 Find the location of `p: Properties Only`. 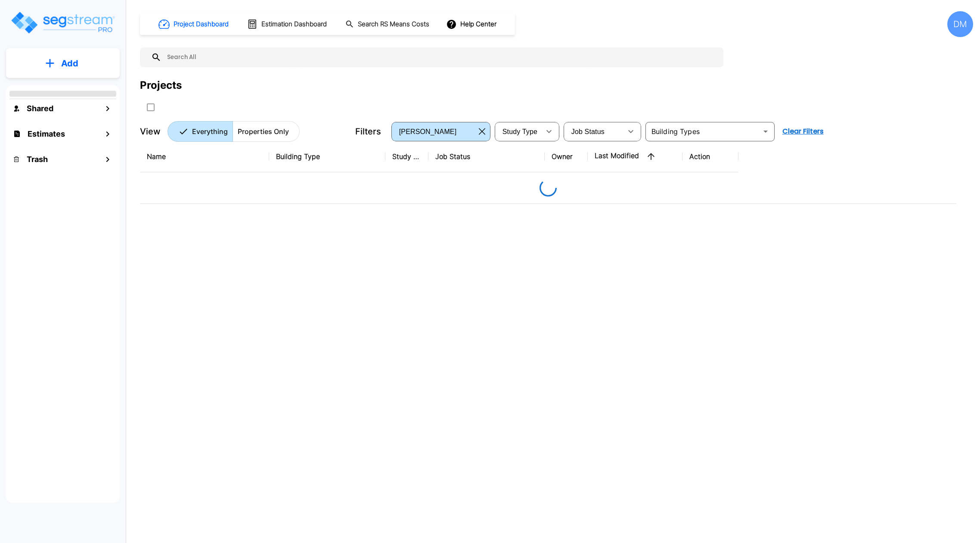

p: Properties Only is located at coordinates (263, 132).